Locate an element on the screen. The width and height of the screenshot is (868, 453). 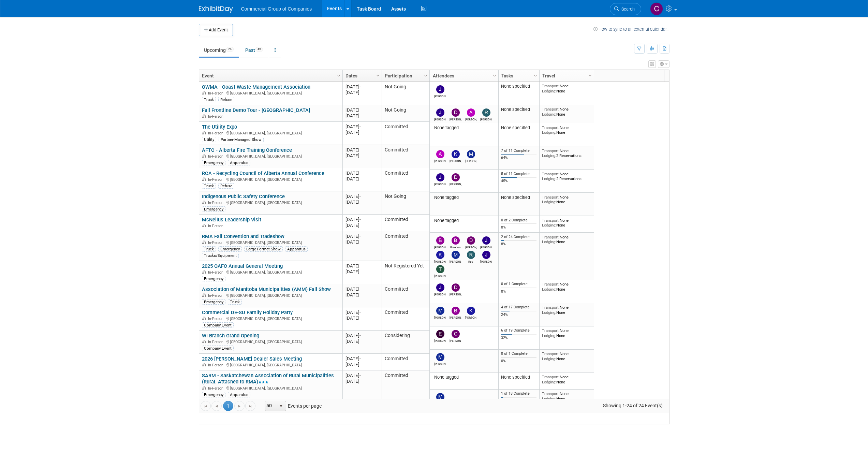
div: Brennan Kapler is located at coordinates (440, 246).